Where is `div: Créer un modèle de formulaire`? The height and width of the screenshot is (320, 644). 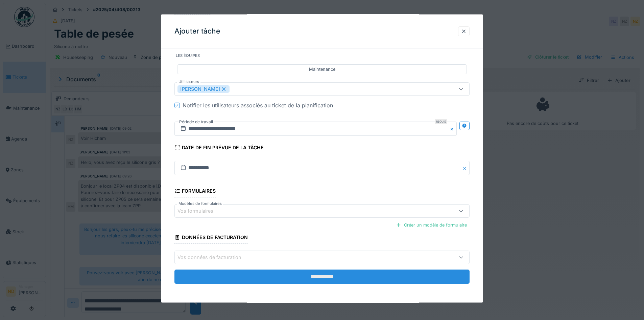
div: Créer un modèle de formulaire is located at coordinates (431, 225).